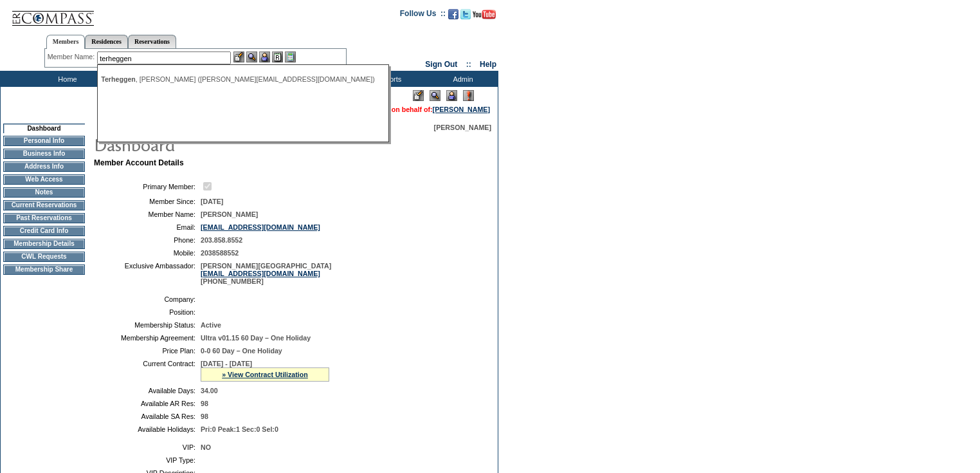  Describe the element at coordinates (466, 14) in the screenshot. I see `img: Follow us on Twitter` at that location.